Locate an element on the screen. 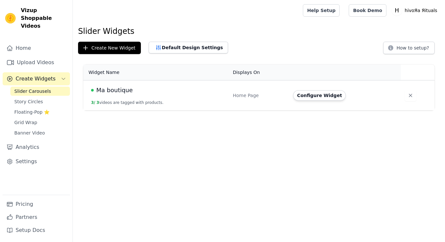 The image size is (445, 242). a: Upload Videos is located at coordinates (36, 62).